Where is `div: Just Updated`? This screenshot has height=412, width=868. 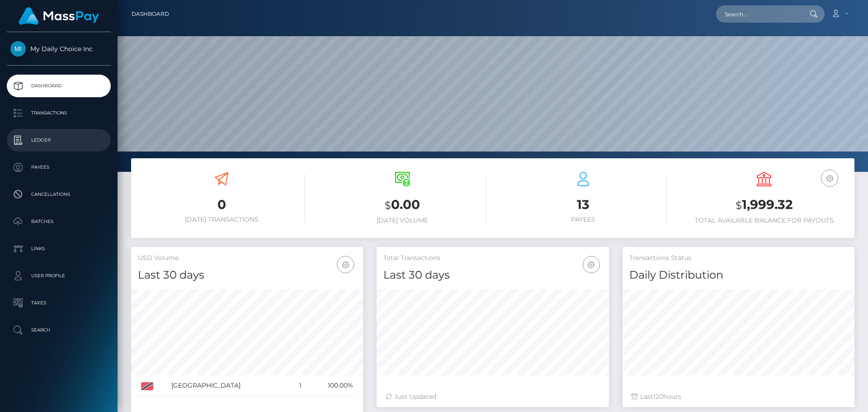
div: Just Updated is located at coordinates (492, 397).